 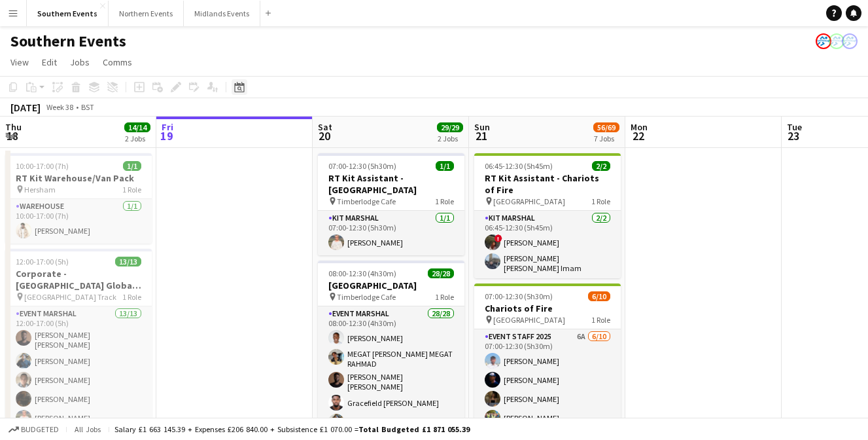 What do you see at coordinates (606, 138) in the screenshot?
I see `div: 7 Jobs` at bounding box center [606, 138].